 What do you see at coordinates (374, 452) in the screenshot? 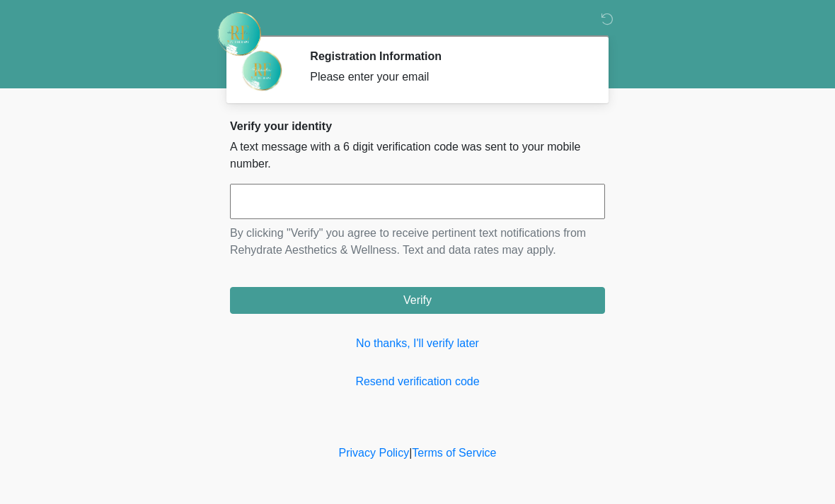
I see `a: Privacy Policy` at bounding box center [374, 452].